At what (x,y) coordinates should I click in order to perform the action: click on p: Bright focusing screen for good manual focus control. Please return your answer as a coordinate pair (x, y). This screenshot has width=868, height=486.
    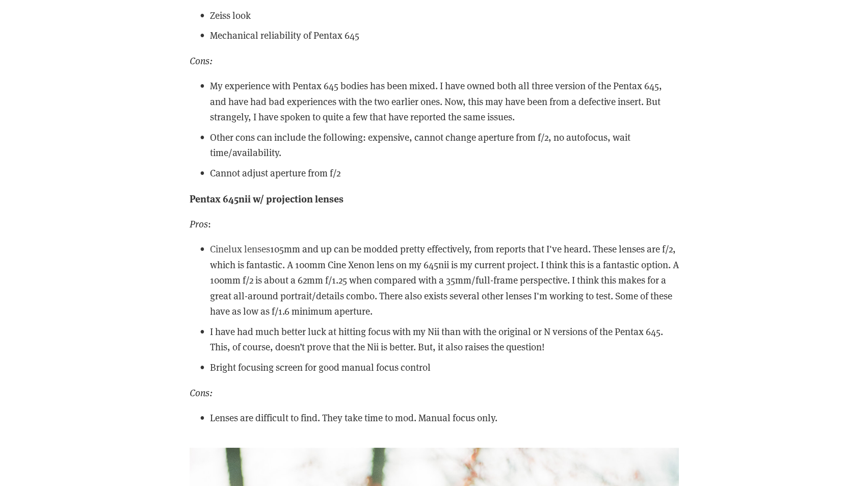
    Looking at the image, I should click on (445, 367).